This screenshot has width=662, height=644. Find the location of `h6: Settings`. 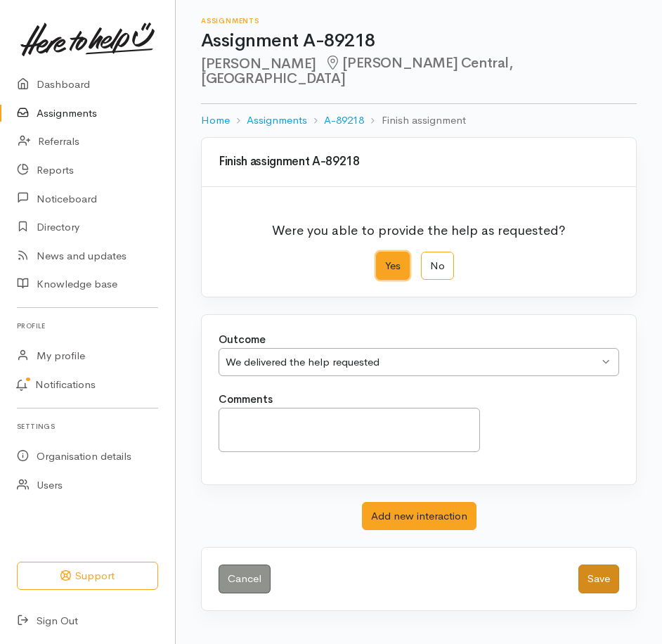

h6: Settings is located at coordinates (87, 426).